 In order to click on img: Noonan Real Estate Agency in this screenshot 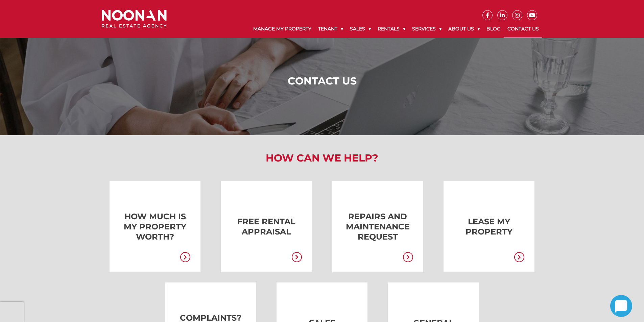, I will do `click(134, 19)`.